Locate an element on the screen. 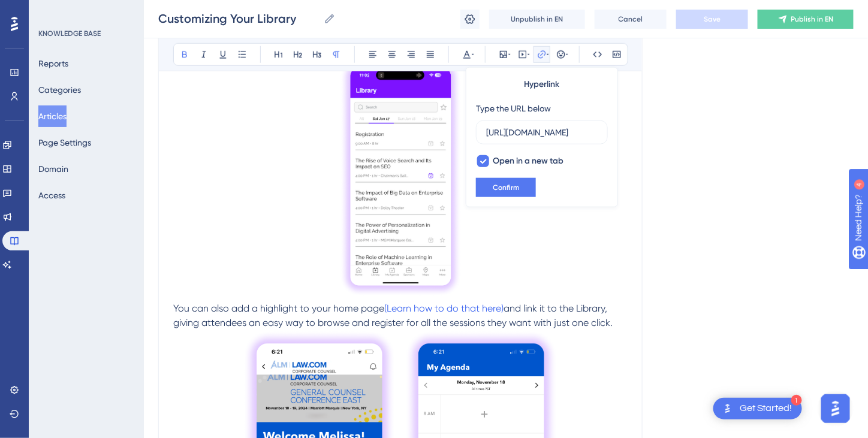 Image resolution: width=868 pixels, height=438 pixels. div: KNOWLEDGE BASE is located at coordinates (70, 33).